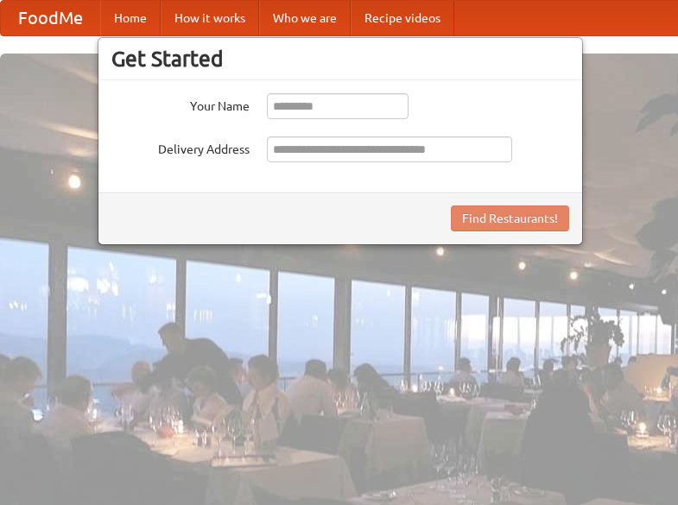  Describe the element at coordinates (340, 59) in the screenshot. I see `h3: Get Started` at that location.